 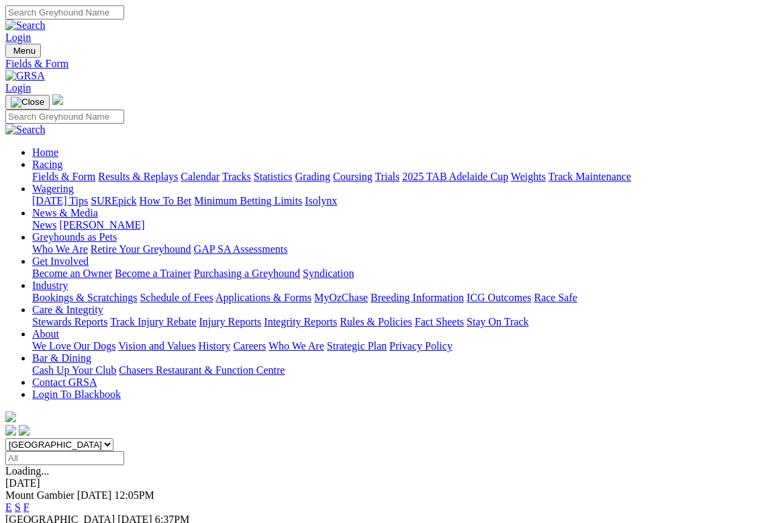 What do you see at coordinates (68, 309) in the screenshot?
I see `a: Care & Integrity` at bounding box center [68, 309].